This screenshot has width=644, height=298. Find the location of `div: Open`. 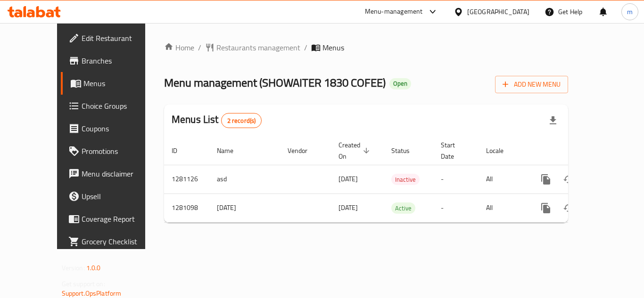

div: Open is located at coordinates (400, 84).